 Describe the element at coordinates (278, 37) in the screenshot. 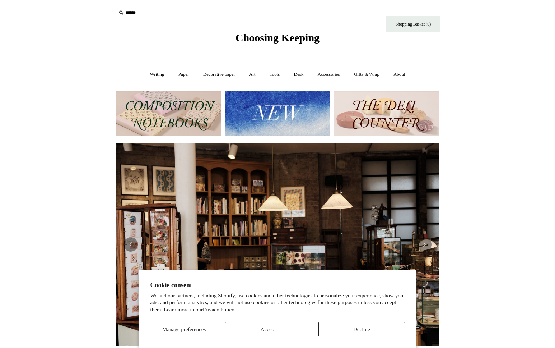

I see `span: Choosing Keeping` at that location.